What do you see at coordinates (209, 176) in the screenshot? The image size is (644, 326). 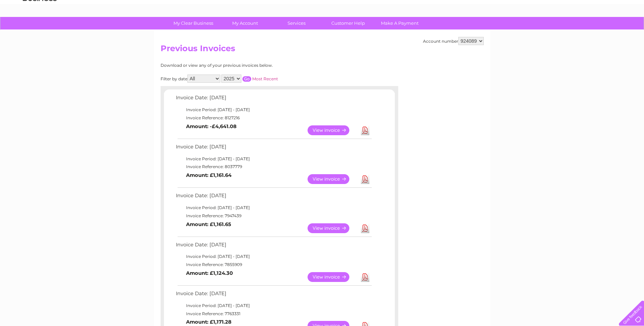 I see `b: Amount: £1,161.64` at bounding box center [209, 176].